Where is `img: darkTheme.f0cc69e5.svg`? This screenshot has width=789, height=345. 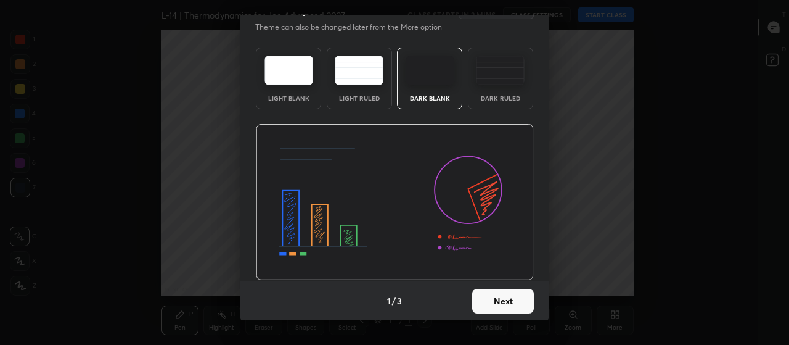
img: darkTheme.f0cc69e5.svg is located at coordinates (430, 70).